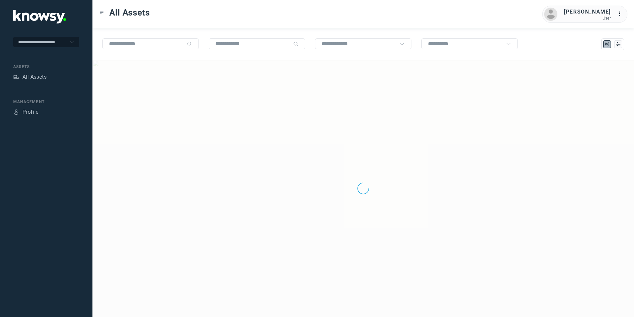 The width and height of the screenshot is (634, 317). I want to click on img: Application Logo, so click(40, 17).